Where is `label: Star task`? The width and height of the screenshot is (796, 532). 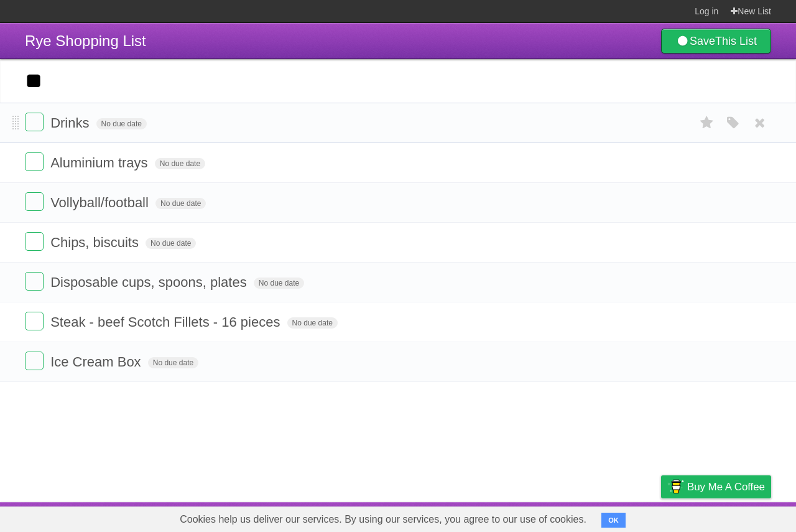
label: Star task is located at coordinates (707, 123).